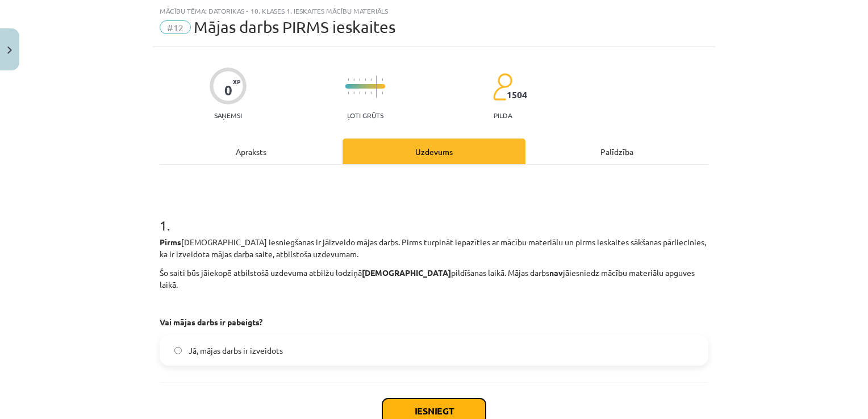  I want to click on p: Saņemsi, so click(228, 115).